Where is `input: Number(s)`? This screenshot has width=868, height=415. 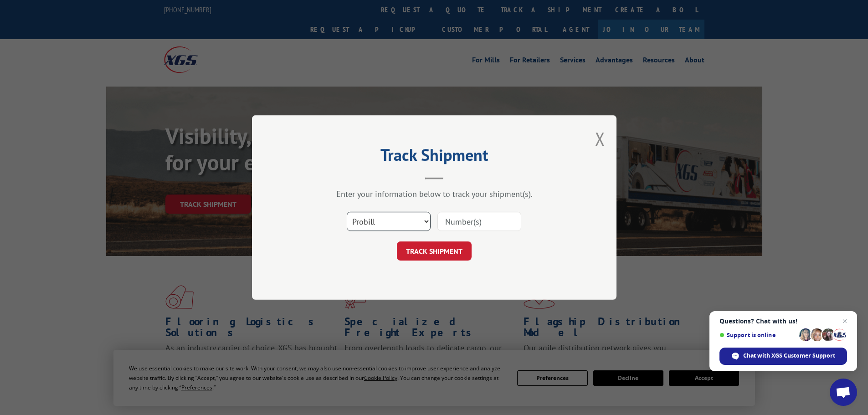
input: Number(s) is located at coordinates (479, 221).